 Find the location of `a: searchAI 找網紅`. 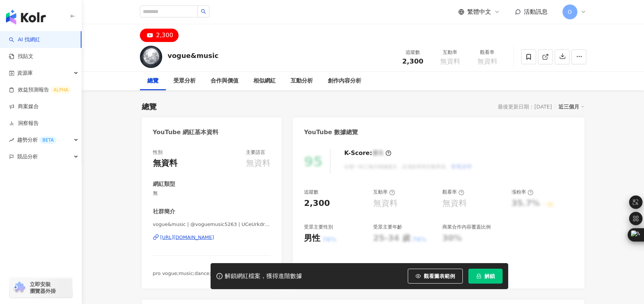

a: searchAI 找網紅 is located at coordinates (25, 40).